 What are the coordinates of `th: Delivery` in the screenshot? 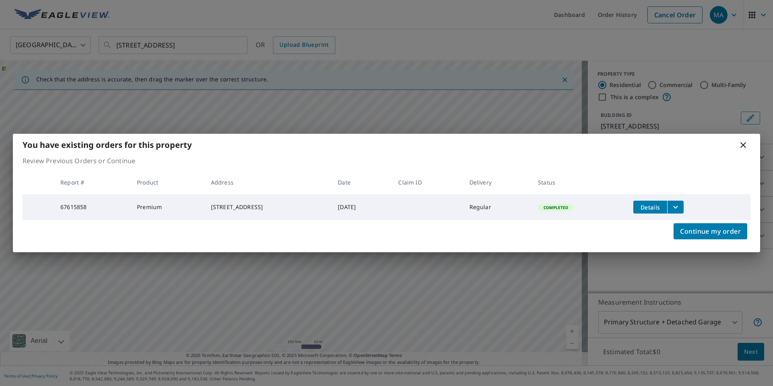 It's located at (497, 182).